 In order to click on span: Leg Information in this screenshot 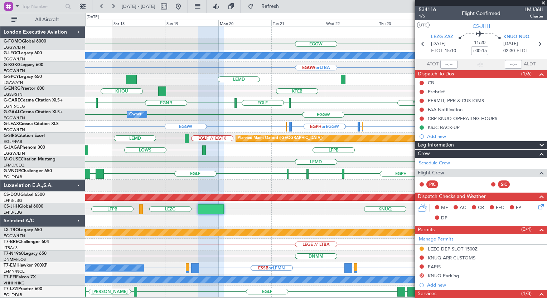, I will do `click(435, 145)`.